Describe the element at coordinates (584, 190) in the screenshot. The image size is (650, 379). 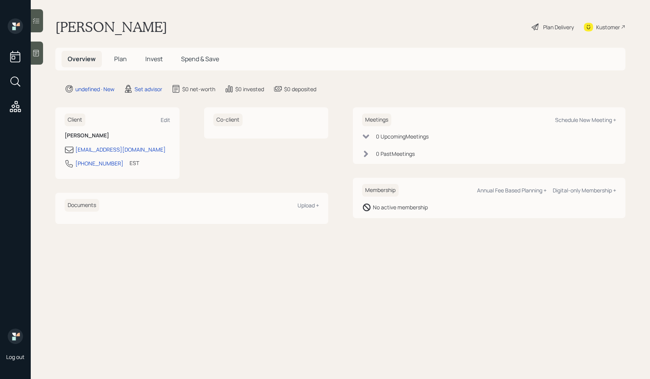
I see `div: Digital-only Membership +` at that location.